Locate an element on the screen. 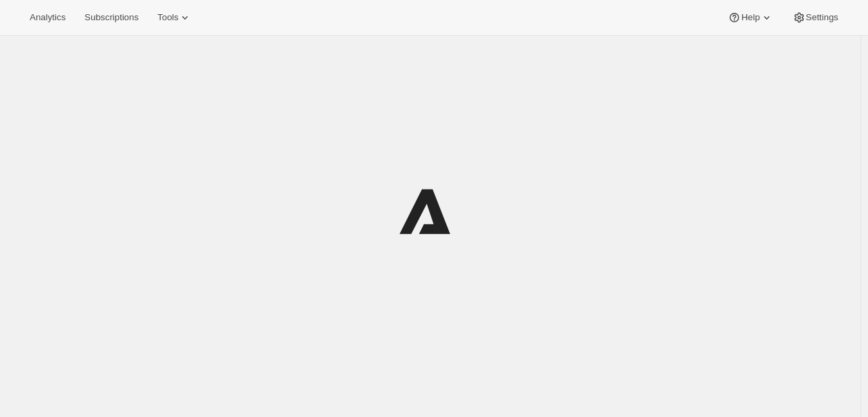 This screenshot has width=868, height=417. button: Analytics is located at coordinates (48, 17).